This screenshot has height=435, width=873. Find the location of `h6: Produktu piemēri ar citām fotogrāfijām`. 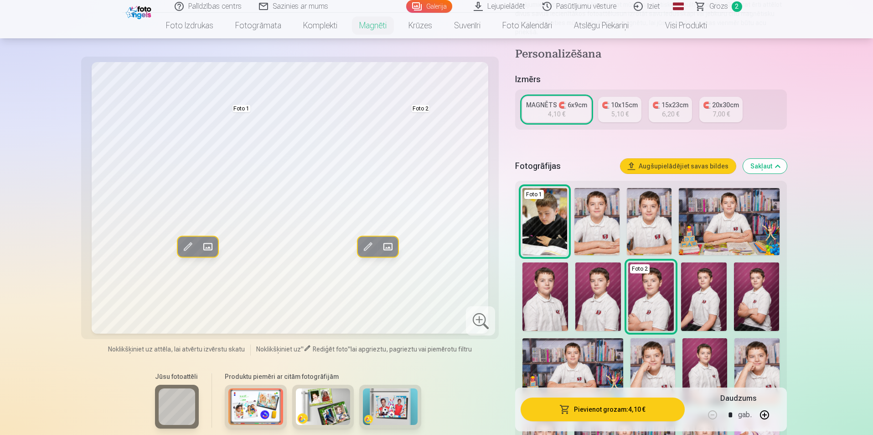

h6: Produktu piemēri ar citām fotogrāfijām is located at coordinates (323, 376).